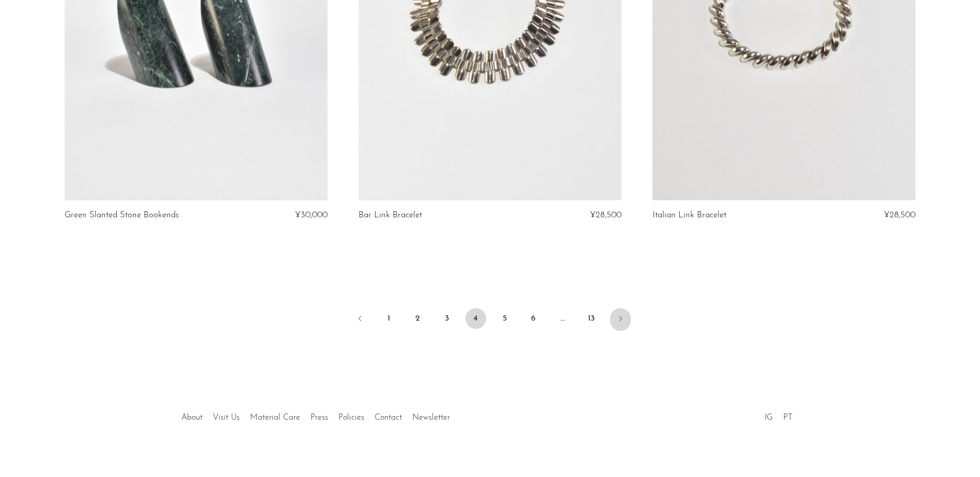 The width and height of the screenshot is (980, 477). I want to click on a: 3, so click(447, 319).